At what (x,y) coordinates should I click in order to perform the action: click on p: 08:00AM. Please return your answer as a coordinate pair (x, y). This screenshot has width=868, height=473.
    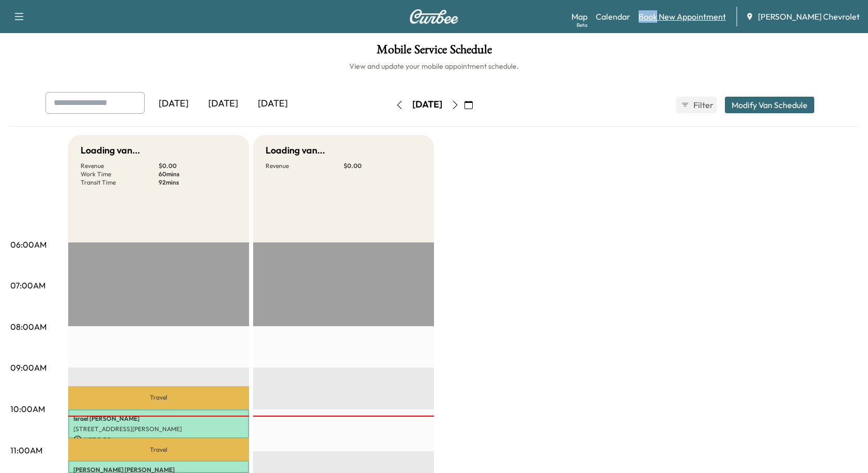
    Looking at the image, I should click on (28, 326).